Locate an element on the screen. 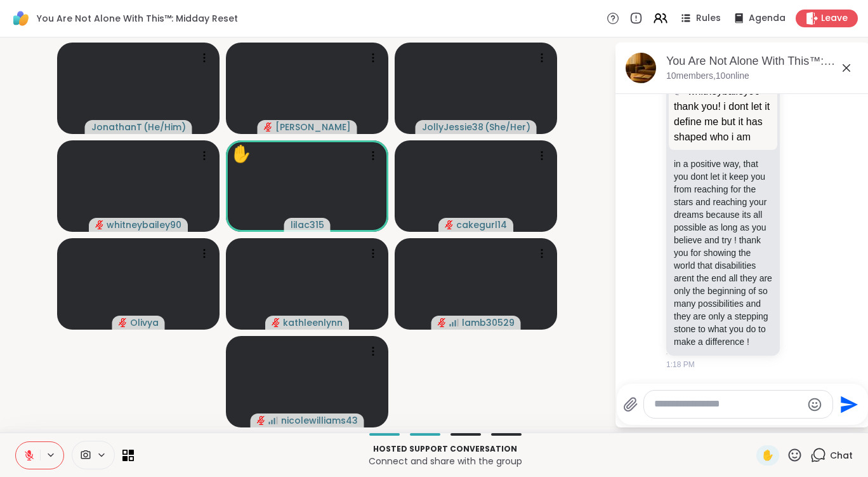  span: JonathanT is located at coordinates (117, 127).